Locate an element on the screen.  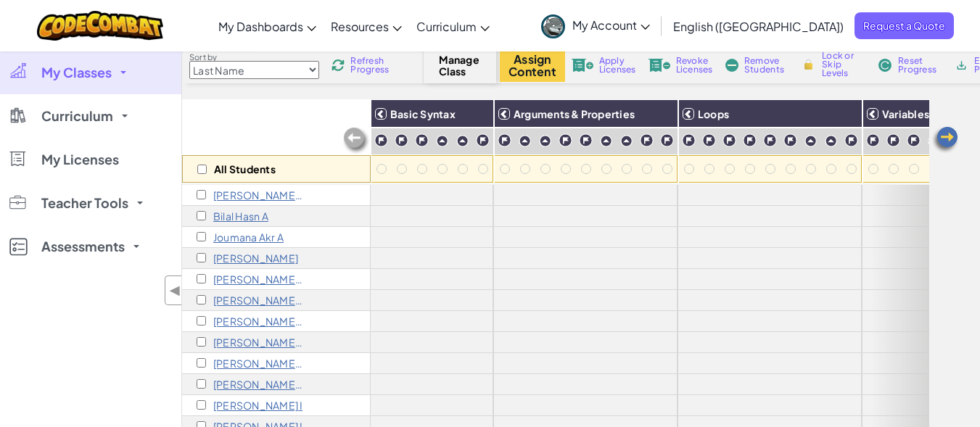
span: Assessments is located at coordinates (83, 247).